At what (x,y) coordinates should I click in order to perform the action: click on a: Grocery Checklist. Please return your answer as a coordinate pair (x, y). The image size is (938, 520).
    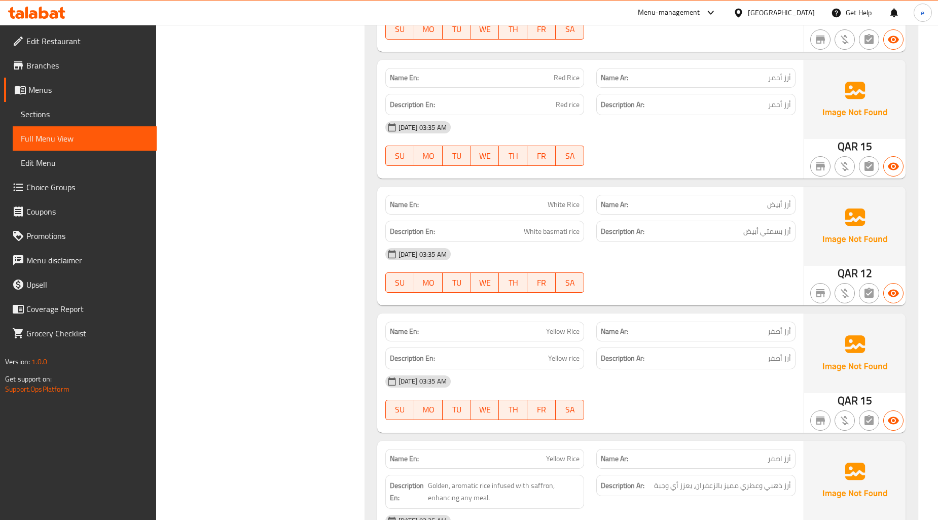
    Looking at the image, I should click on (80, 333).